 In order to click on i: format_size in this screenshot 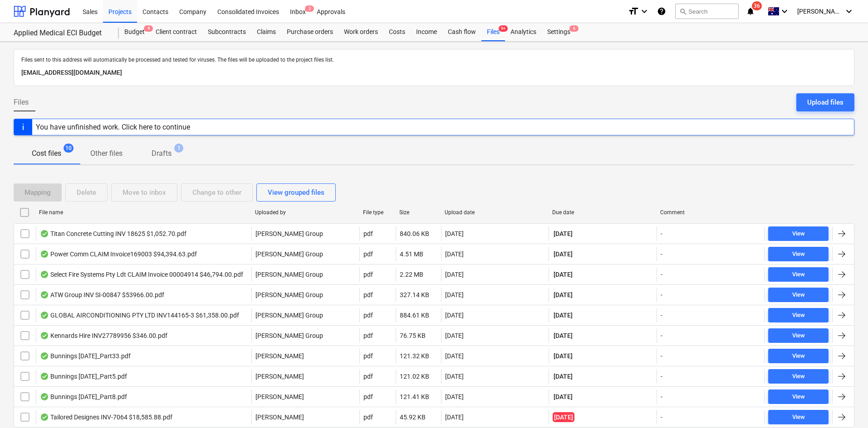, I will do `click(634, 11)`.